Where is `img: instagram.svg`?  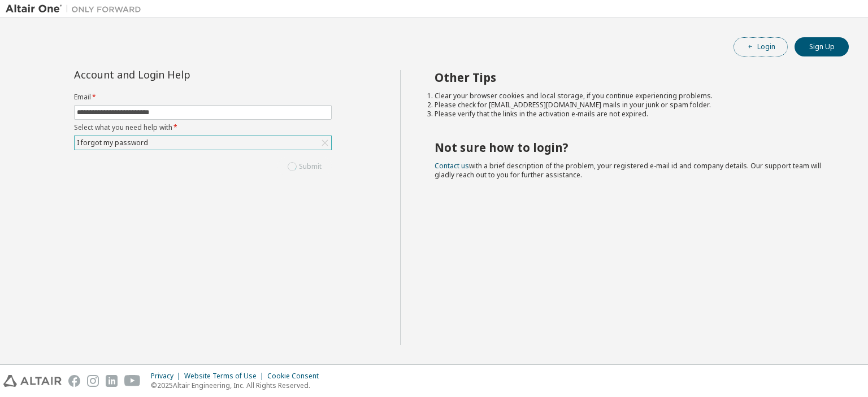
img: instagram.svg is located at coordinates (93, 381).